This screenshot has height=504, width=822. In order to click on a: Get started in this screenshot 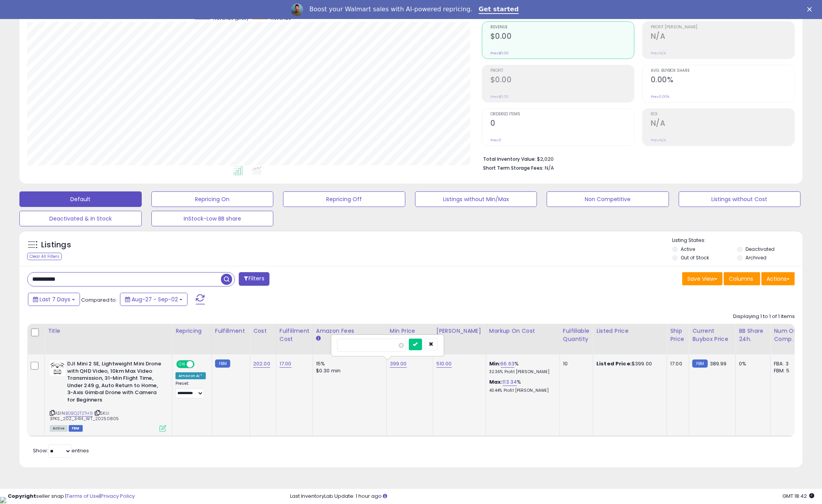, I will do `click(499, 10)`.